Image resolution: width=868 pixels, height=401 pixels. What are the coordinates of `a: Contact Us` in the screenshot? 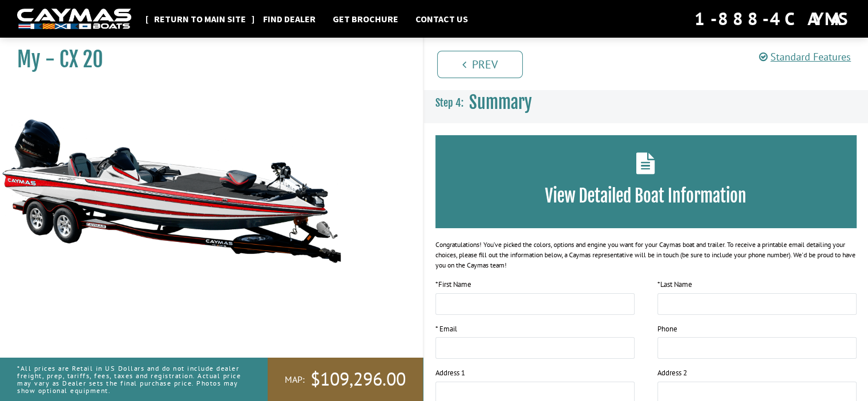 It's located at (441, 19).